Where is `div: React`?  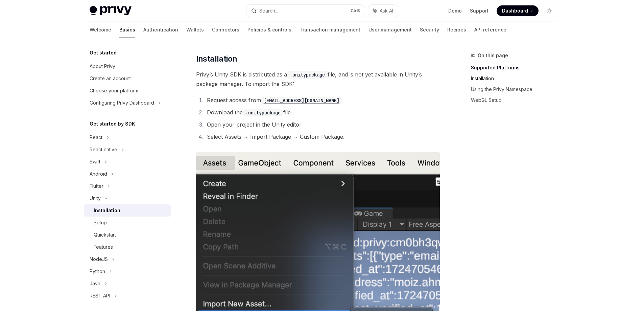 div: React is located at coordinates (96, 137).